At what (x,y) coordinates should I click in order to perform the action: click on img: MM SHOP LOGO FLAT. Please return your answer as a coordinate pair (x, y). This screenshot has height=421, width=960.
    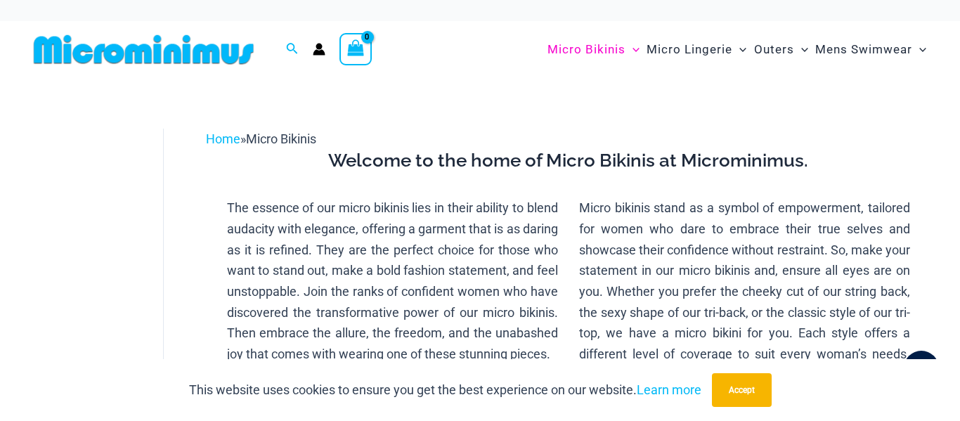
    Looking at the image, I should click on (143, 49).